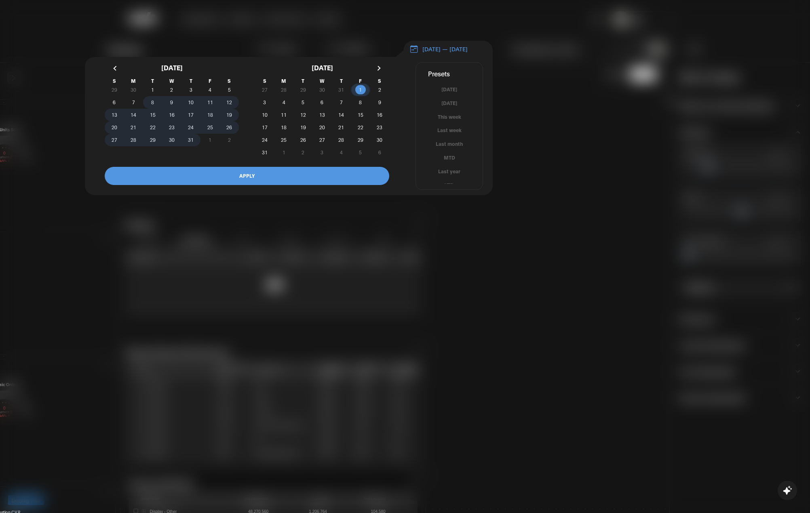 Image resolution: width=810 pixels, height=513 pixels. I want to click on button: 5, so click(229, 90).